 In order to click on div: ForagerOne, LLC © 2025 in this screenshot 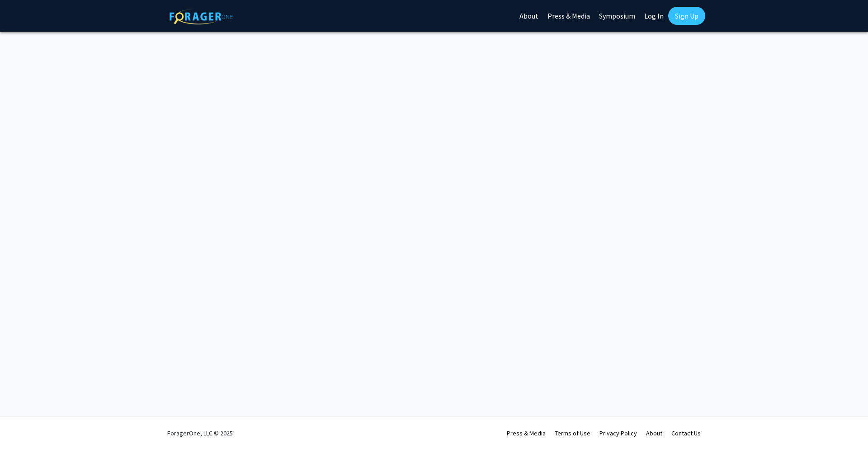, I will do `click(200, 433)`.